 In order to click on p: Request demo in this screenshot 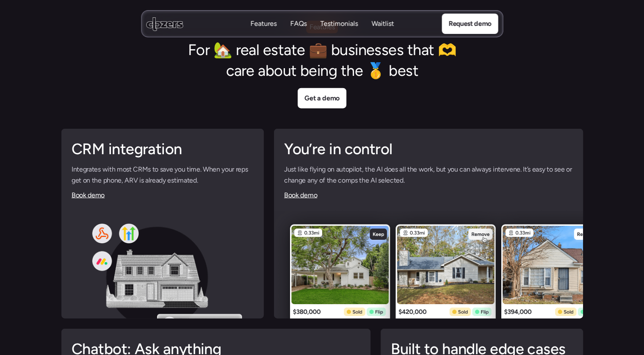, I will do `click(469, 24)`.